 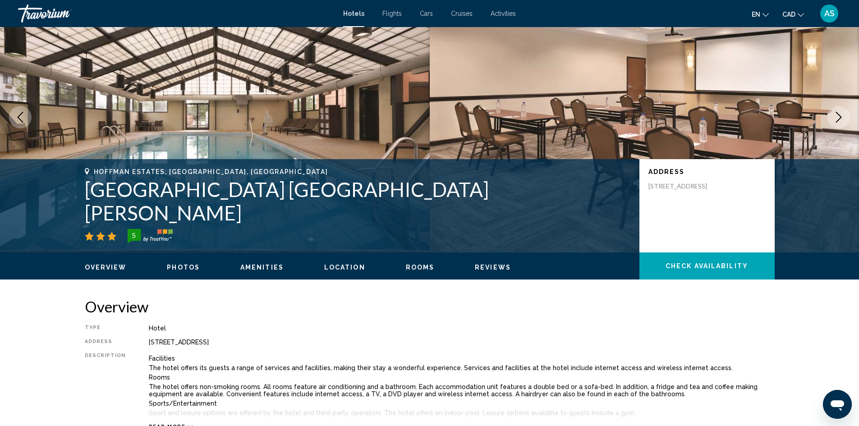 What do you see at coordinates (462, 14) in the screenshot?
I see `span: Cruises` at bounding box center [462, 14].